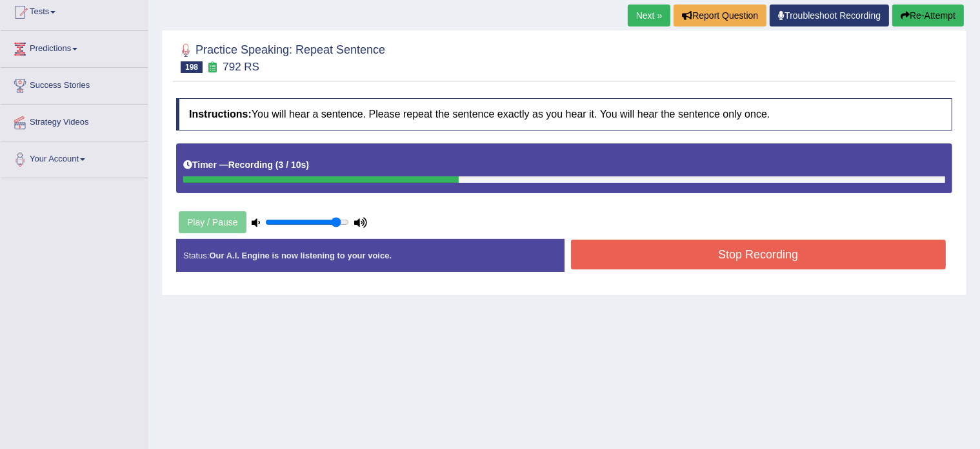 Image resolution: width=980 pixels, height=449 pixels. Describe the element at coordinates (720, 16) in the screenshot. I see `button: Report Question` at that location.